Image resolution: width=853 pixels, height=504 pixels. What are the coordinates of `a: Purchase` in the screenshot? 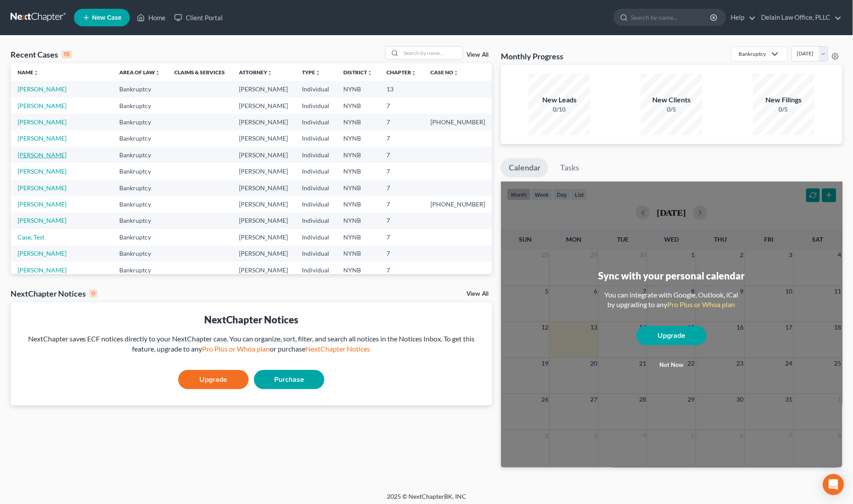 It's located at (289, 380).